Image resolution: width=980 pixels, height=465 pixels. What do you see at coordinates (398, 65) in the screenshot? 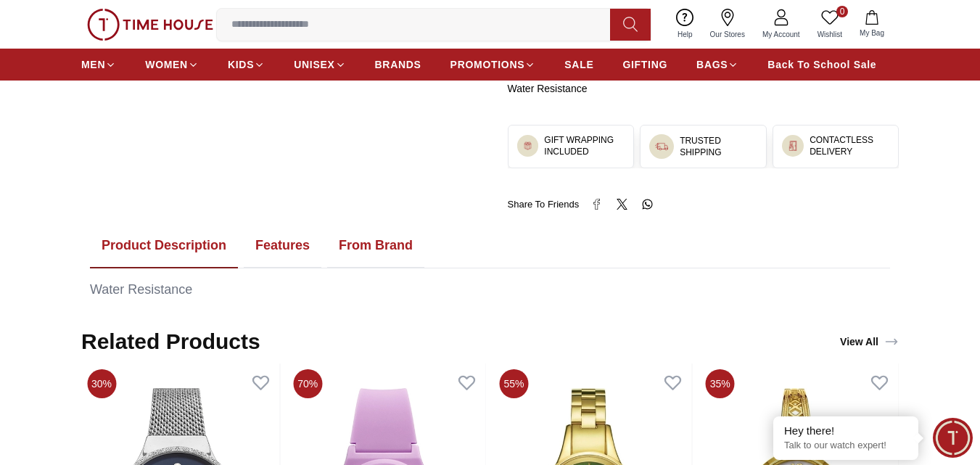
I see `a: BRANDS` at bounding box center [398, 65].